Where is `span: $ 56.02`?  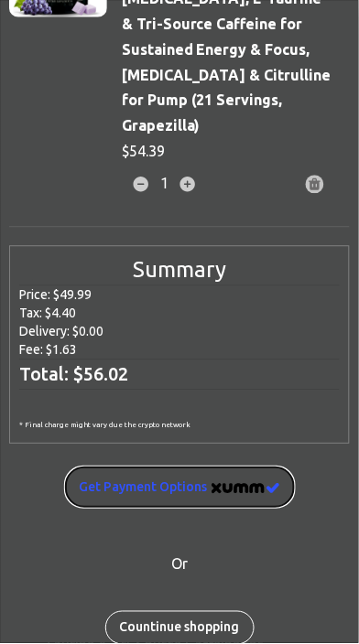
span: $ 56.02 is located at coordinates (101, 374).